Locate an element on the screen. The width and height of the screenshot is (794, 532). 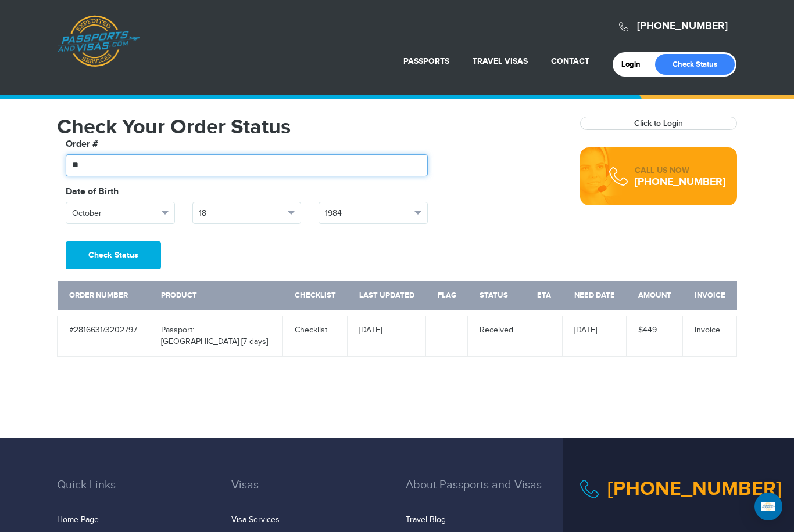
div: CALL US NOW is located at coordinates (680, 171).